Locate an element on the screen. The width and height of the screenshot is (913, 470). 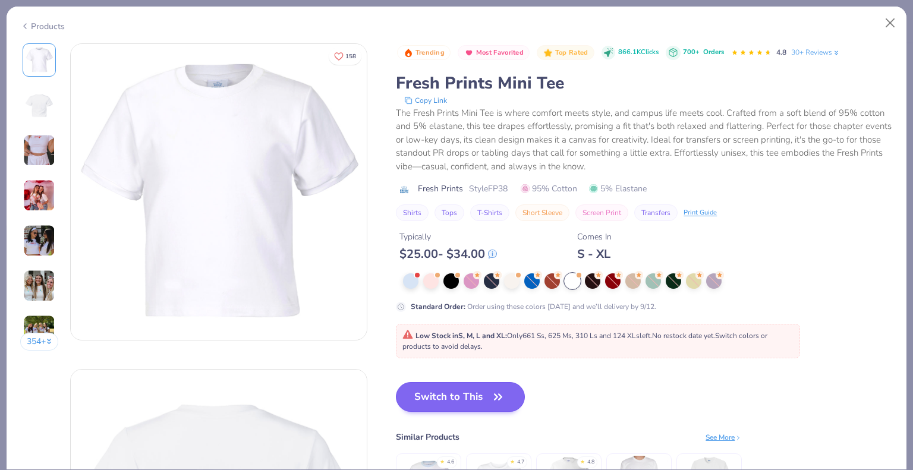
span: 158 is located at coordinates (351, 56).